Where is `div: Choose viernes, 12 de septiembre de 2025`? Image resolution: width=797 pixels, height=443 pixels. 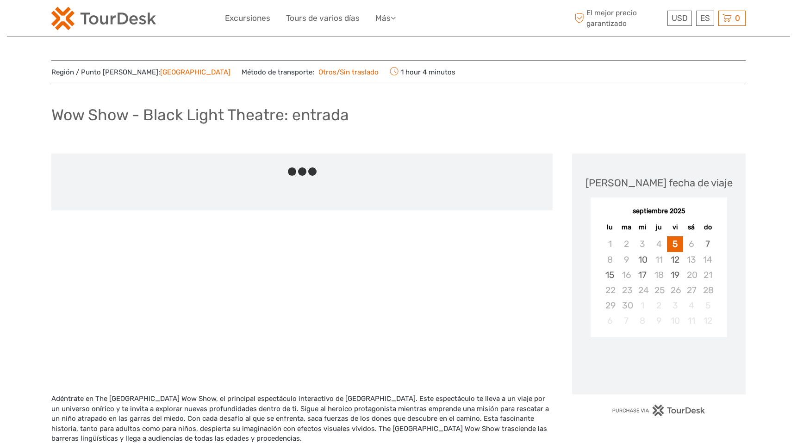 div: Choose viernes, 12 de septiembre de 2025 is located at coordinates (675, 260).